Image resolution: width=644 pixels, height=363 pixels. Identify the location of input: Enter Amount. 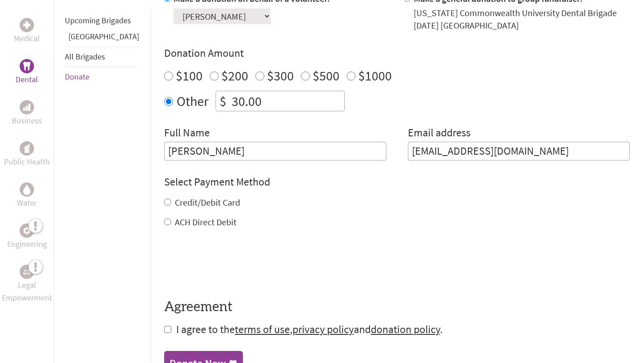
(287, 101).